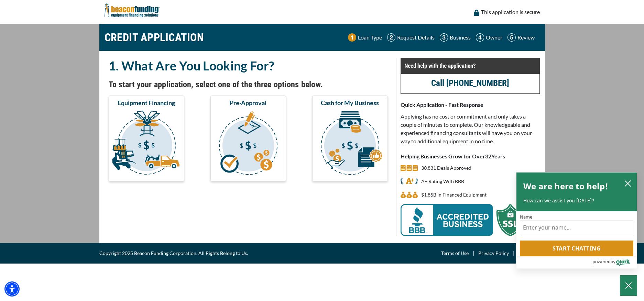 This screenshot has width=644, height=301. I want to click on img: BBB Acredited Business and SSL Protection, so click(462, 220).